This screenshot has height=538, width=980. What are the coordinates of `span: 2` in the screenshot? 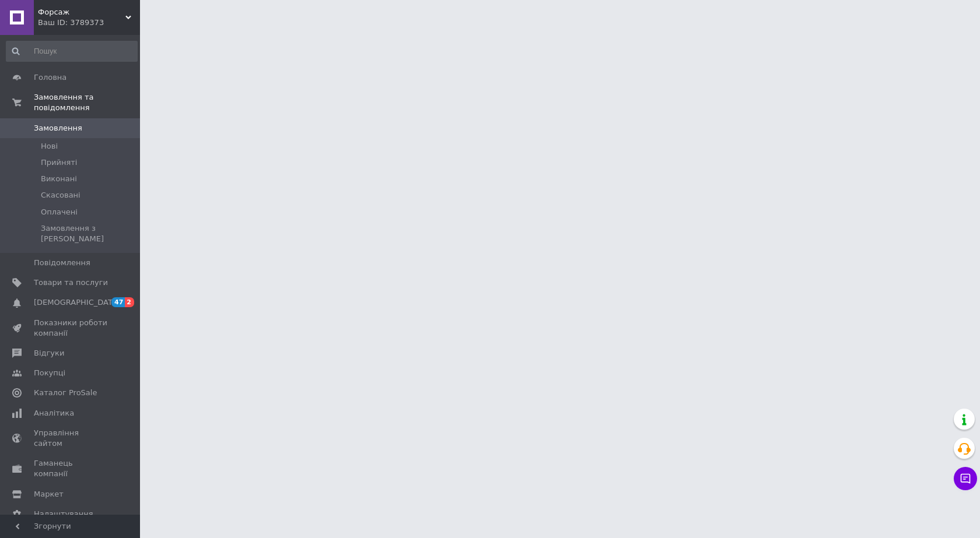 It's located at (130, 302).